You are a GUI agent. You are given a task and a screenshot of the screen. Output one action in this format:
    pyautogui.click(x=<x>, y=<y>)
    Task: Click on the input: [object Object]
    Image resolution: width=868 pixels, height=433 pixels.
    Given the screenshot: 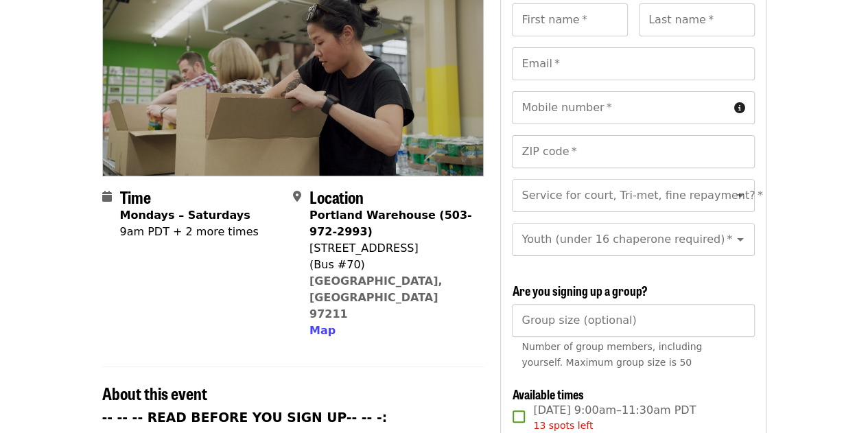 What is the action you would take?
    pyautogui.click(x=633, y=320)
    